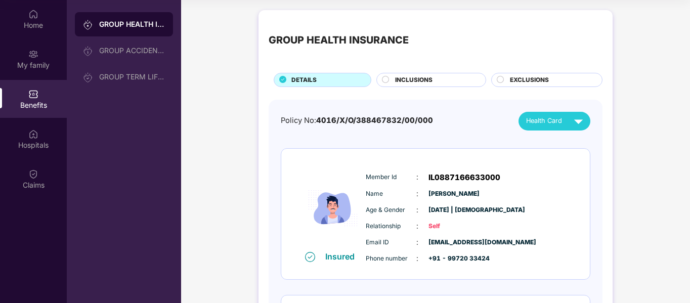 This screenshot has height=303, width=690. Describe the element at coordinates (374, 120) in the screenshot. I see `span: 4016/X/O/388467832/00/000` at that location.